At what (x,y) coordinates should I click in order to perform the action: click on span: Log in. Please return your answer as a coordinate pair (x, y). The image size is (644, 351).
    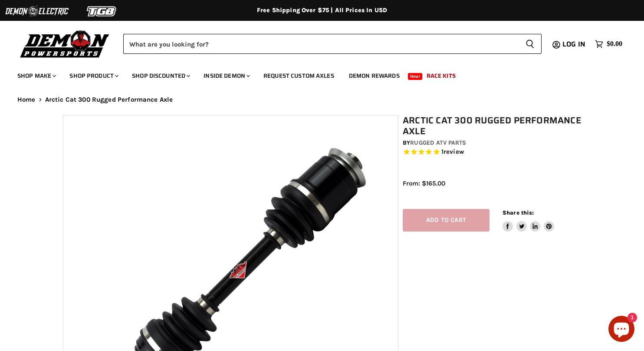
    Looking at the image, I should click on (574, 44).